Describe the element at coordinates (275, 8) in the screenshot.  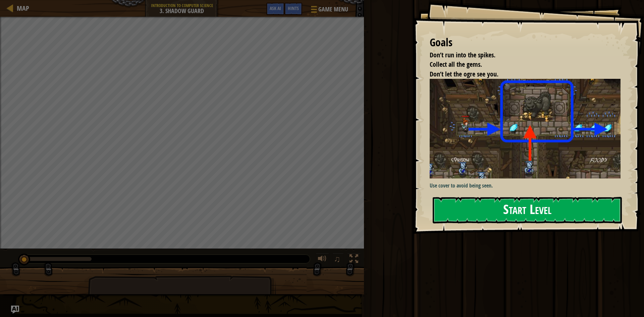
I see `span: Ask AI` at that location.